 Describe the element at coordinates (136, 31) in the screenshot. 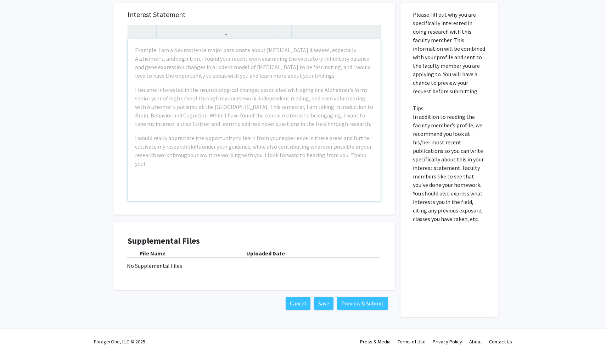

I see `button: Undo (Ctrl + Z)` at that location.